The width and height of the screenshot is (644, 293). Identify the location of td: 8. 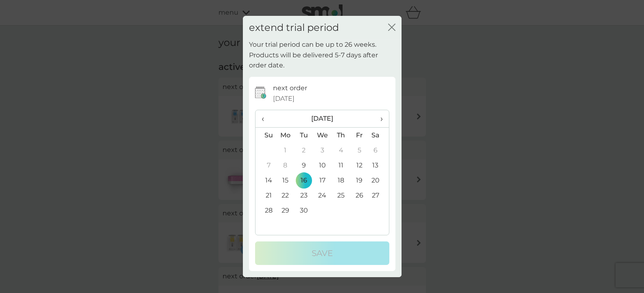
(285, 165).